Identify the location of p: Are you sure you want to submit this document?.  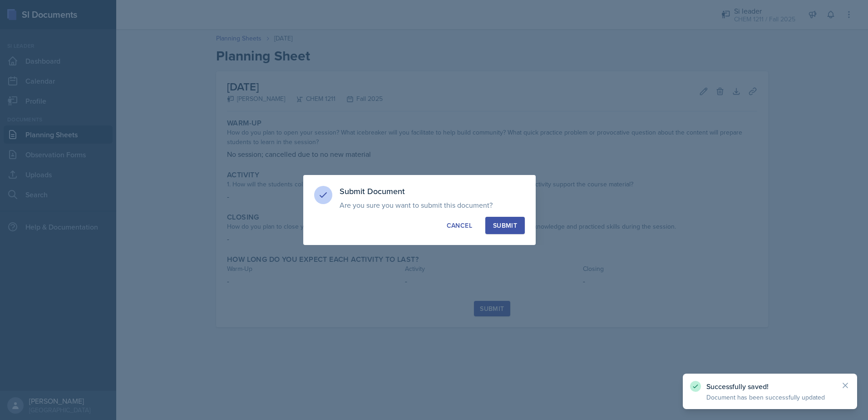
(432, 205).